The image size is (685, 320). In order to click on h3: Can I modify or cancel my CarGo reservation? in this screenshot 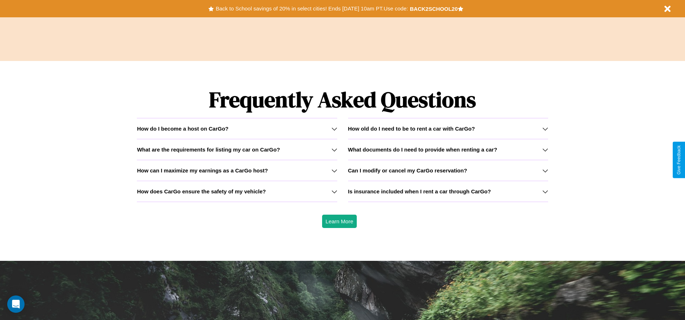, I will do `click(408, 170)`.